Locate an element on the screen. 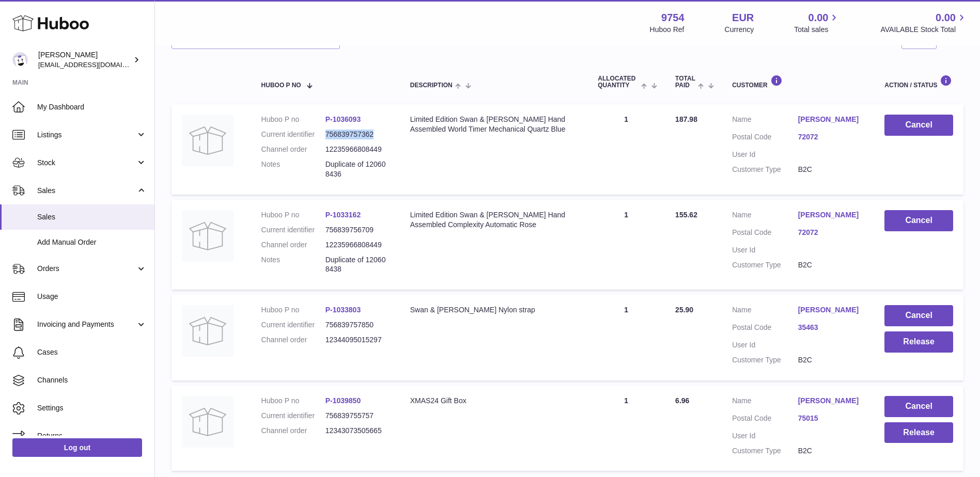 The width and height of the screenshot is (980, 477). span: Channels is located at coordinates (92, 380).